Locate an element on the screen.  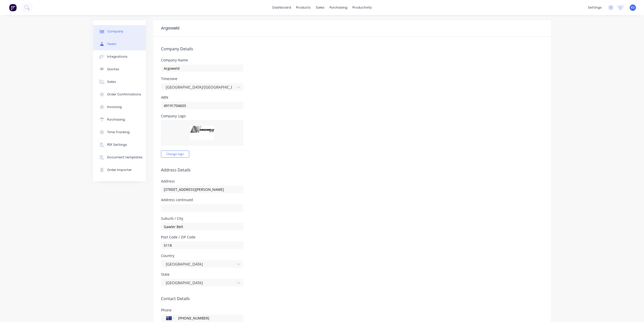
button: Order Importer is located at coordinates (120, 170).